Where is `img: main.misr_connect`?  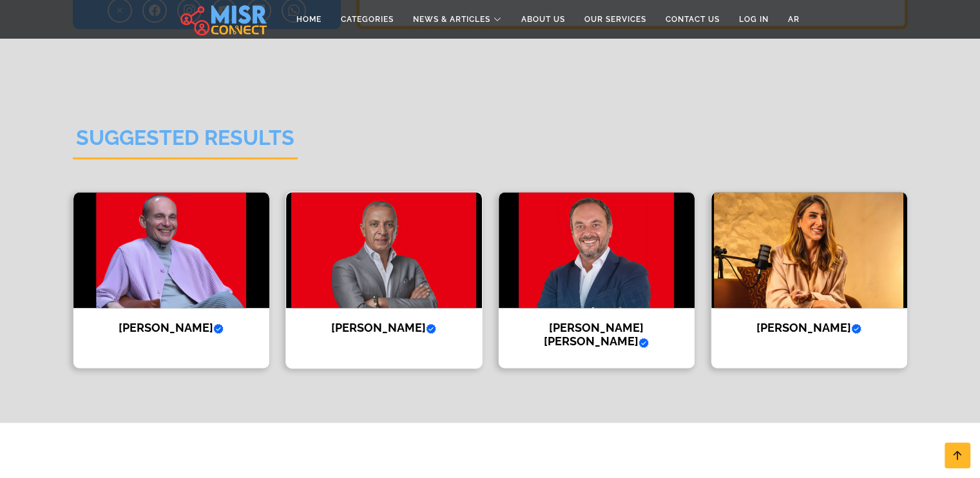 img: main.misr_connect is located at coordinates (224, 19).